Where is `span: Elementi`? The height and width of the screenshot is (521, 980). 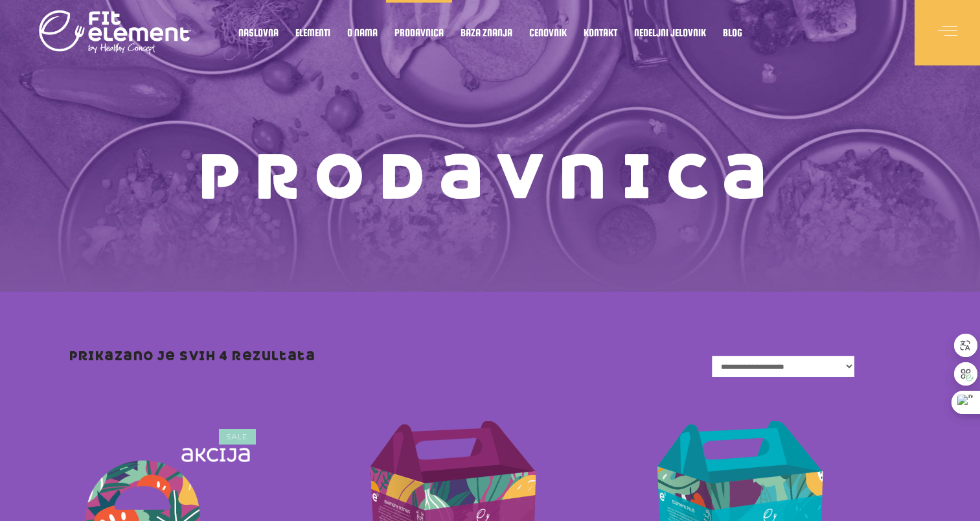
span: Elementi is located at coordinates (312, 32).